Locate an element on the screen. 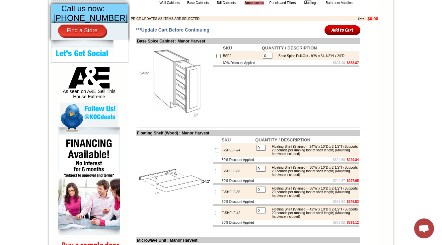 This screenshot has width=442, height=245. s: $744.87 is located at coordinates (339, 181).